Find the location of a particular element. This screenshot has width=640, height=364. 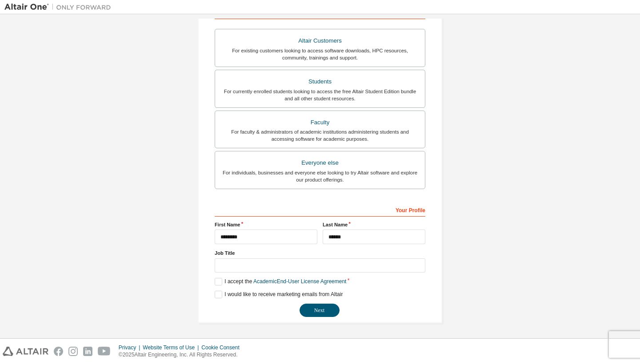

img: instagram.svg is located at coordinates (73, 351).